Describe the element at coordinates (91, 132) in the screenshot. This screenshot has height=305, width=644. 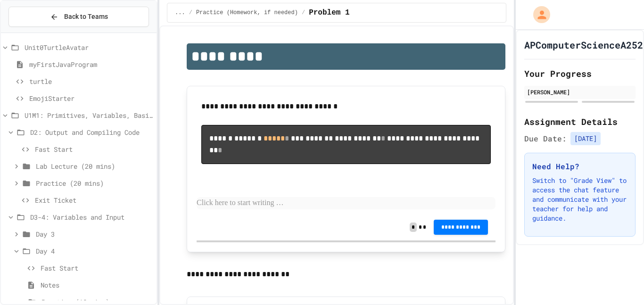
I see `span: D2: Output and Compiling Code` at that location.